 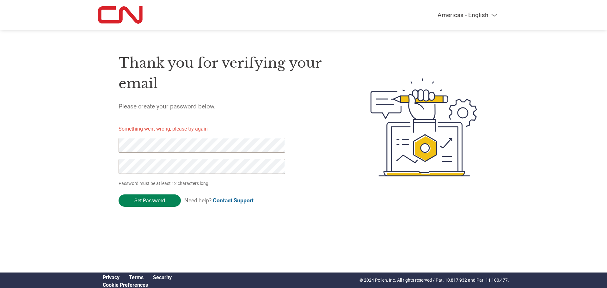 I want to click on a: Security, so click(x=162, y=277).